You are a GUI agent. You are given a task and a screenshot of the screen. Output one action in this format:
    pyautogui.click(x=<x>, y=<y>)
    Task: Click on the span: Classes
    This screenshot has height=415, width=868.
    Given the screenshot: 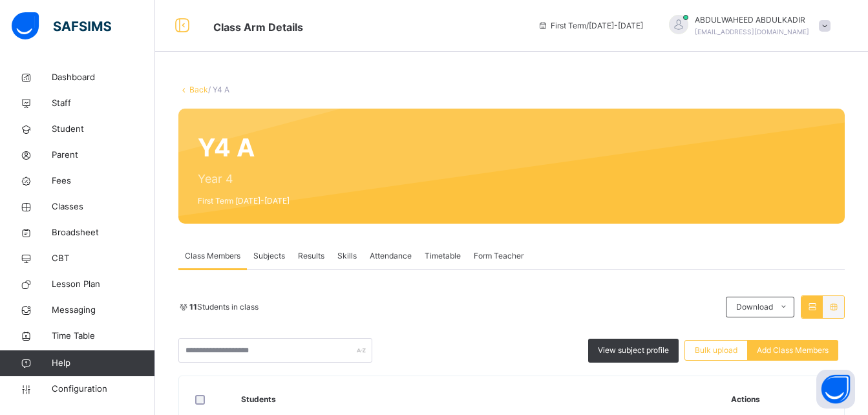 What is the action you would take?
    pyautogui.click(x=103, y=206)
    